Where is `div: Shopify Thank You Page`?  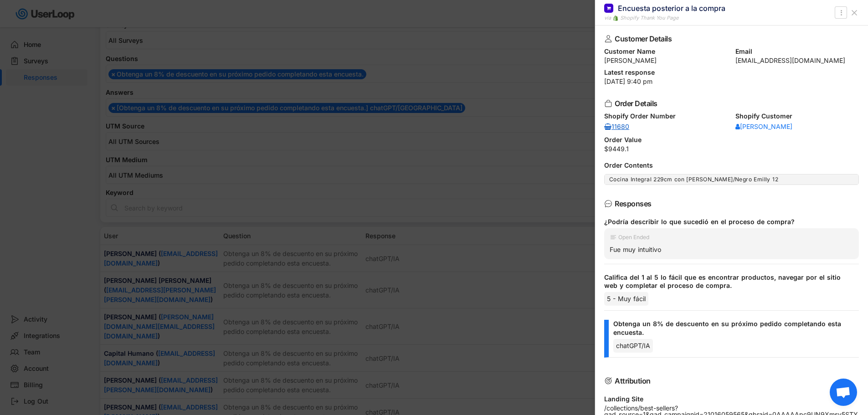 div: Shopify Thank You Page is located at coordinates (649, 18).